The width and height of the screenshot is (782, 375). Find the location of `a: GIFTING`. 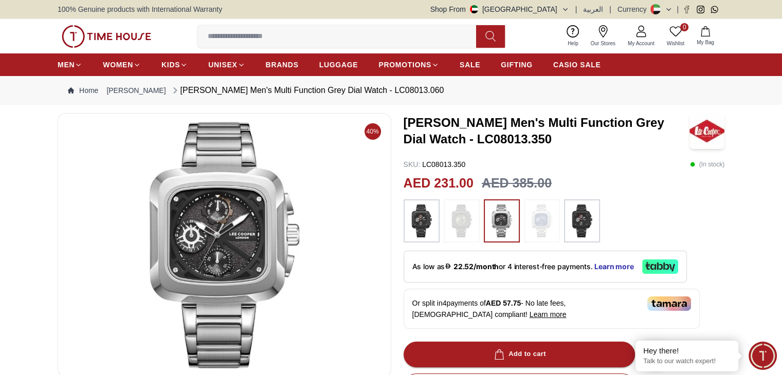

a: GIFTING is located at coordinates (517, 65).